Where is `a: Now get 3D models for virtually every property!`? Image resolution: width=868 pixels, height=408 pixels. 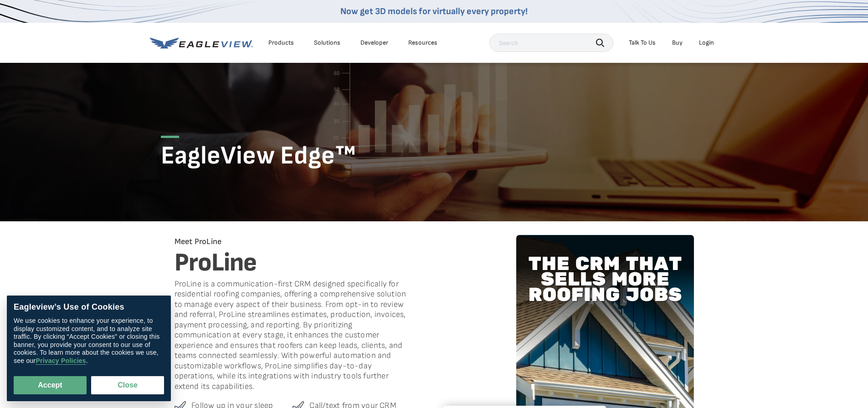
a: Now get 3D models for virtually every property! is located at coordinates (434, 11).